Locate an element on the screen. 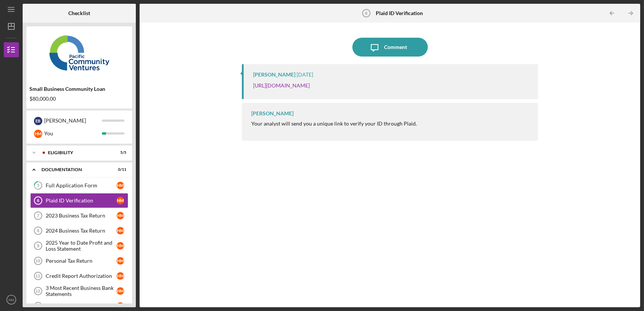 The width and height of the screenshot is (644, 311). b: Plaid ID Verification is located at coordinates (399, 14).